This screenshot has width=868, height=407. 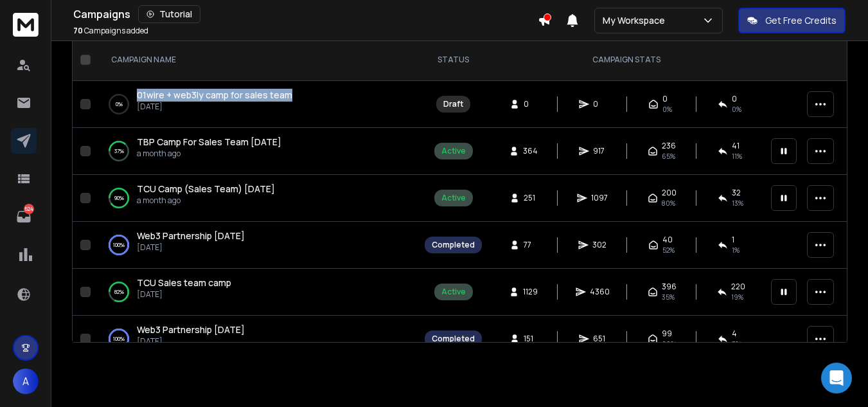 What do you see at coordinates (738, 287) in the screenshot?
I see `span: 220` at bounding box center [738, 287].